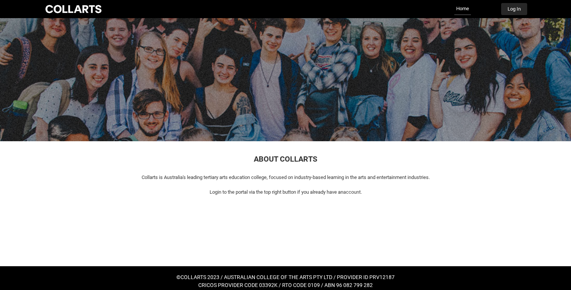  What do you see at coordinates (285, 177) in the screenshot?
I see `p: Collarts is Australia's leading tertiary arts education college, focused on industry-based learni...` at bounding box center [285, 177].